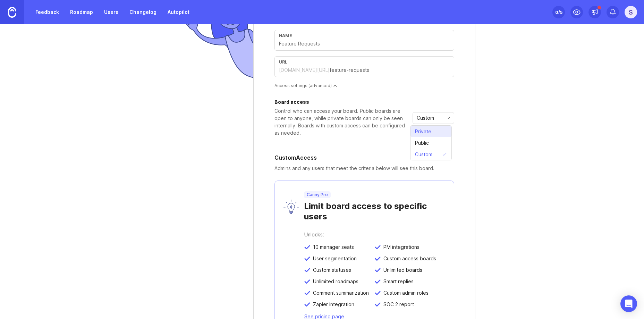 The height and width of the screenshot is (319, 644). What do you see at coordinates (296, 157) in the screenshot?
I see `h5: Custom Access` at bounding box center [296, 157].